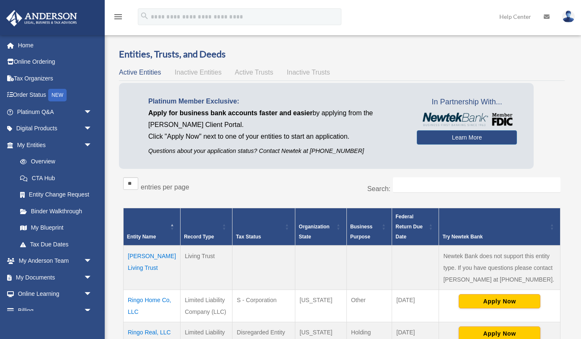 The width and height of the screenshot is (581, 339). What do you see at coordinates (416, 227) in the screenshot?
I see `th: Federal Return Due Date: Activate to sort` at bounding box center [416, 227].